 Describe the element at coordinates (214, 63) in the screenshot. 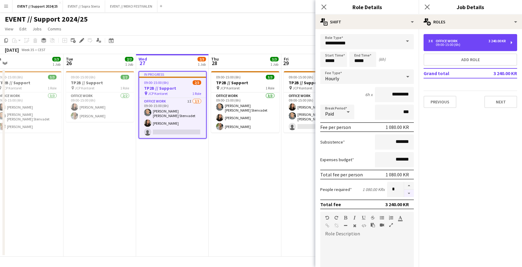

I see `span: 28` at that location.